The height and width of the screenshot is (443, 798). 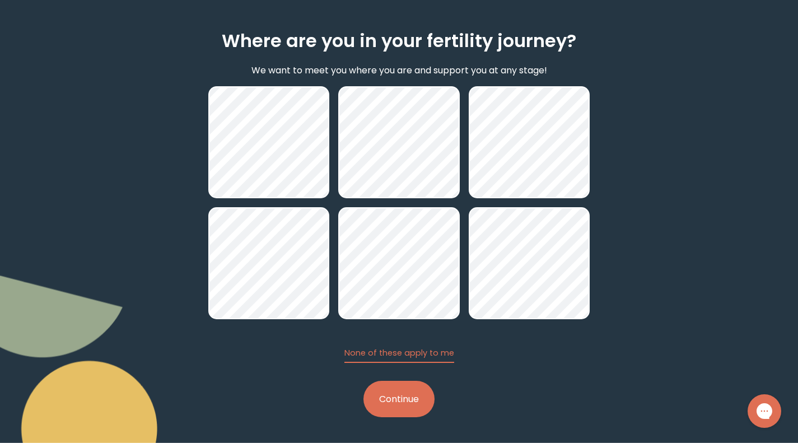 What do you see at coordinates (22, 21) in the screenshot?
I see `button: Gorgias live chat` at bounding box center [22, 21].